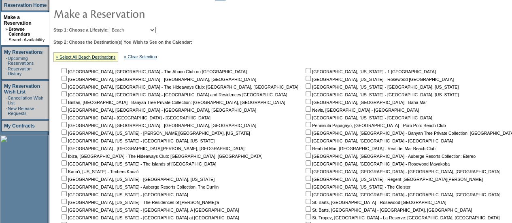 The image size is (512, 223). I want to click on a: Browse Calendars, so click(19, 32).